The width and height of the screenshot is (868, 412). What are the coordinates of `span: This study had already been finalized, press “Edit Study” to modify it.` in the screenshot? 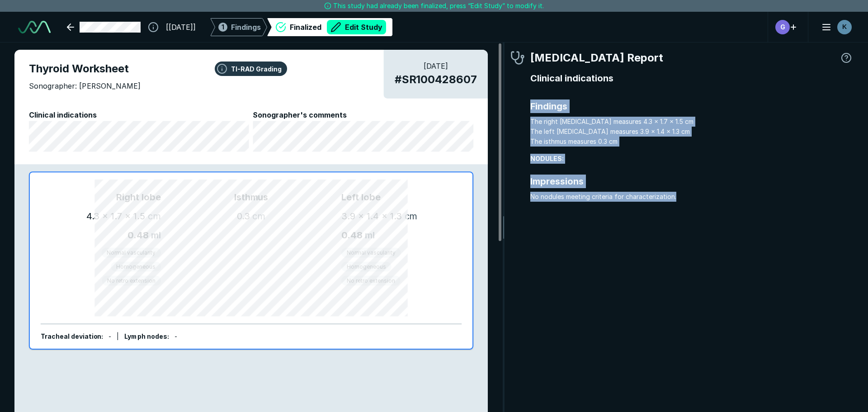 It's located at (439, 6).